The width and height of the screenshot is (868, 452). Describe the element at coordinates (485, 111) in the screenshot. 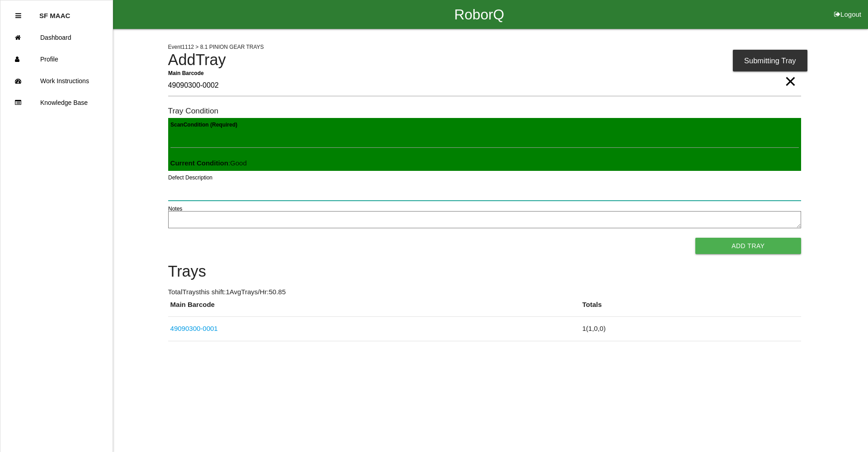

I see `h6: Tray Condition` at that location.